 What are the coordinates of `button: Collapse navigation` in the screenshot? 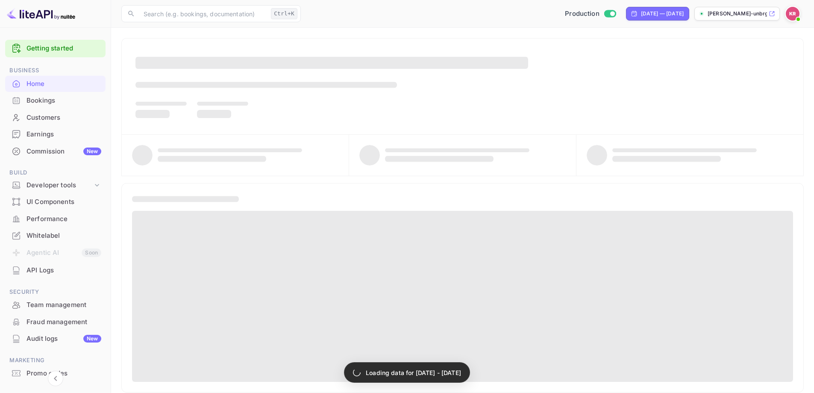 It's located at (56, 378).